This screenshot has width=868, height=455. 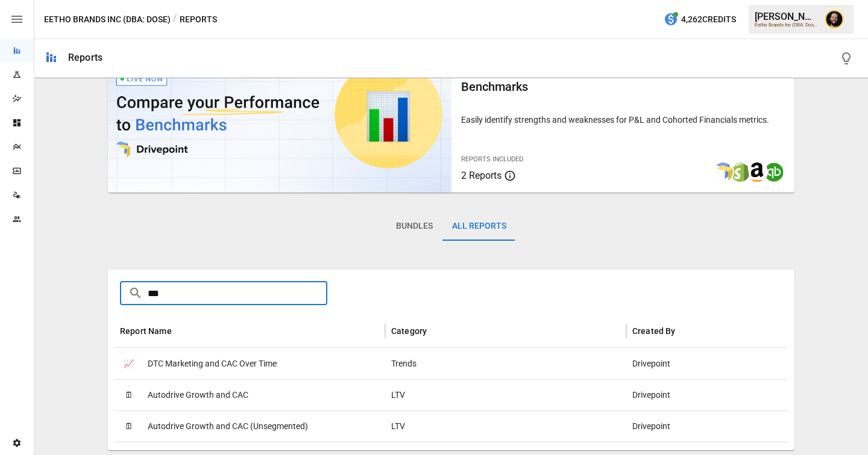 What do you see at coordinates (85, 57) in the screenshot?
I see `div: Reports` at bounding box center [85, 57].